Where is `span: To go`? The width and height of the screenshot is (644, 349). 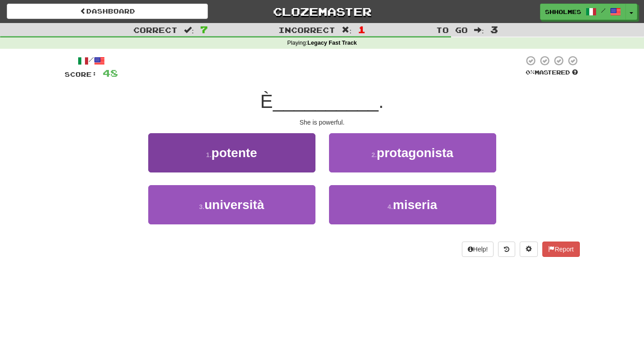
span: To go is located at coordinates (452, 30).